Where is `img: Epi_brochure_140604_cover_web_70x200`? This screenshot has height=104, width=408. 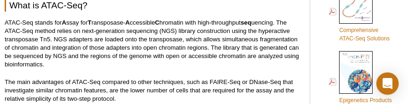
img: Epi_brochure_140604_cover_web_70x200 is located at coordinates (356, 73).